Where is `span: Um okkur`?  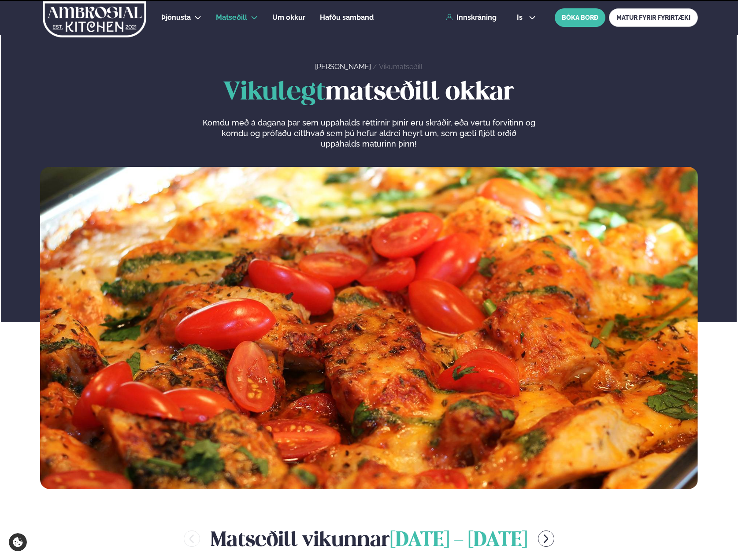
span: Um okkur is located at coordinates (289, 17).